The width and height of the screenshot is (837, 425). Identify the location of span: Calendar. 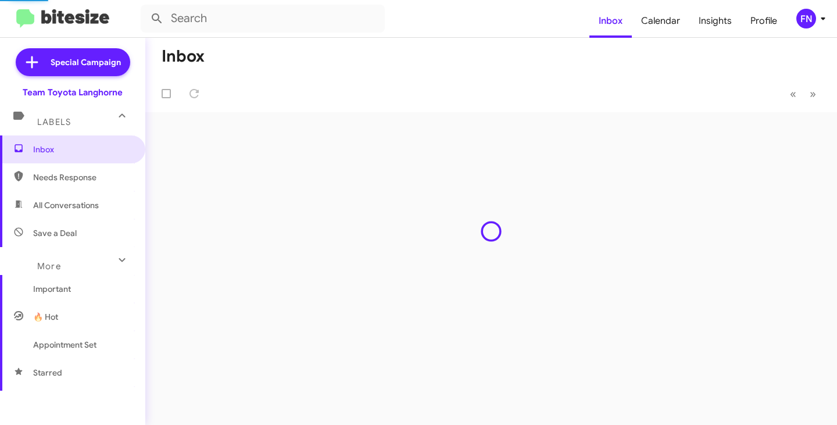
(660, 21).